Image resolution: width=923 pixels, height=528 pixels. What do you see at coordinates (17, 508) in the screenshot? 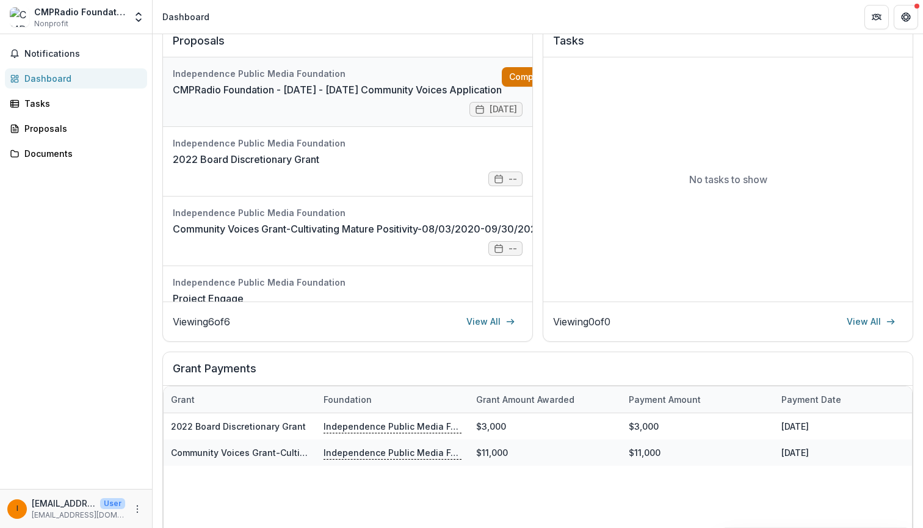
I see `div: info@cmpradio.net` at bounding box center [17, 508].